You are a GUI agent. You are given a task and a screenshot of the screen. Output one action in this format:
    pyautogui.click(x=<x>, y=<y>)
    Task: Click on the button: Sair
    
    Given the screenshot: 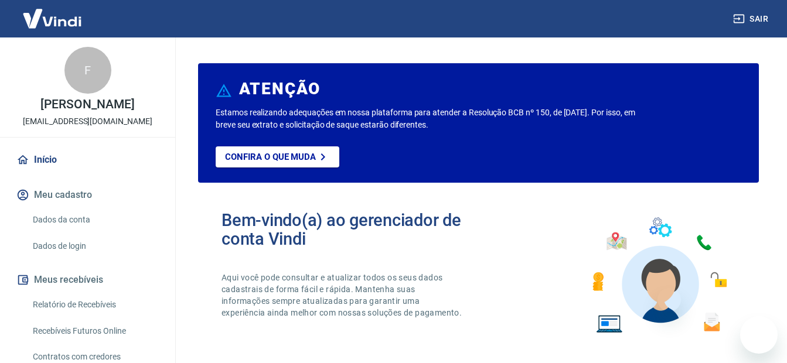 What is the action you would take?
    pyautogui.click(x=752, y=19)
    